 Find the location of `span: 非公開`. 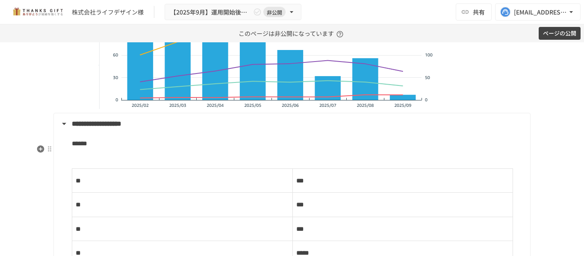

span: 非公開 is located at coordinates (275, 12).